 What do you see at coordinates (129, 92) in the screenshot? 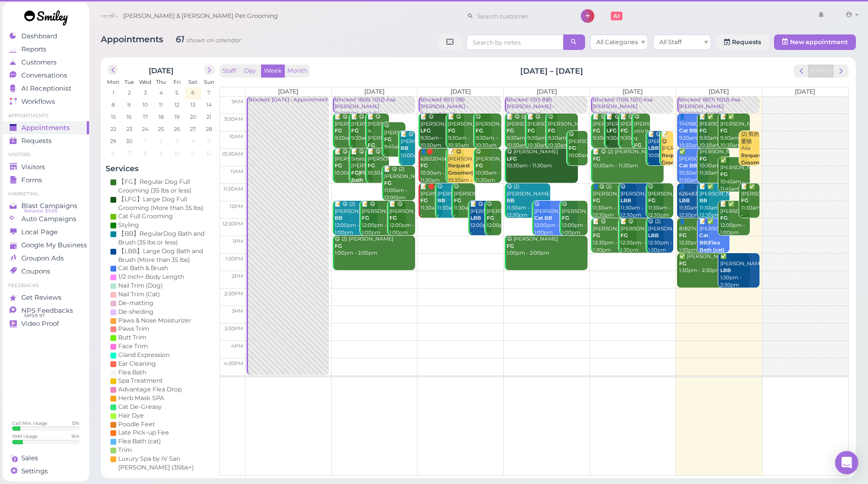
I see `span: 2` at bounding box center [129, 92].